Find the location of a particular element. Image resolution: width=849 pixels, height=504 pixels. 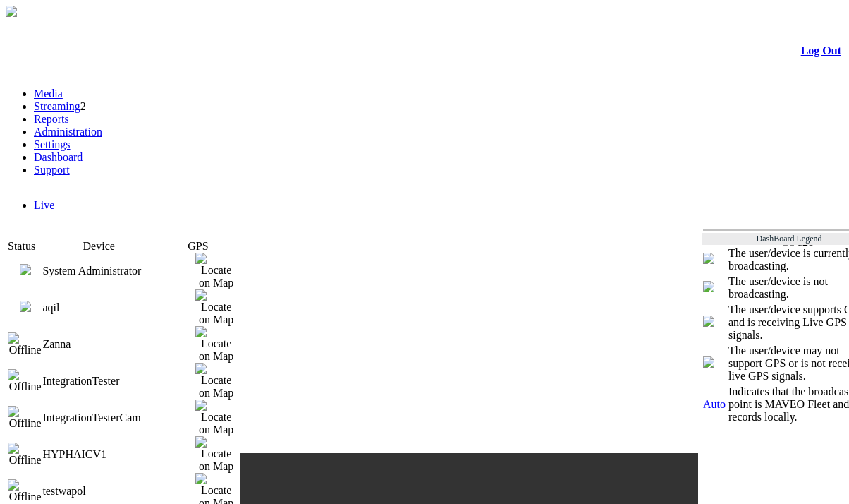

span: Welcome, System Administrator (Administrator) is located at coordinates (665, 240).